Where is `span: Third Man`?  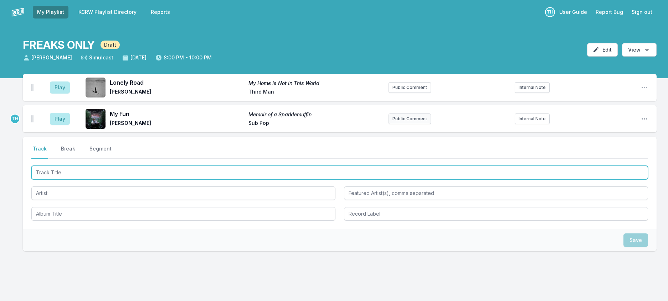 span: Third Man is located at coordinates (315, 93).